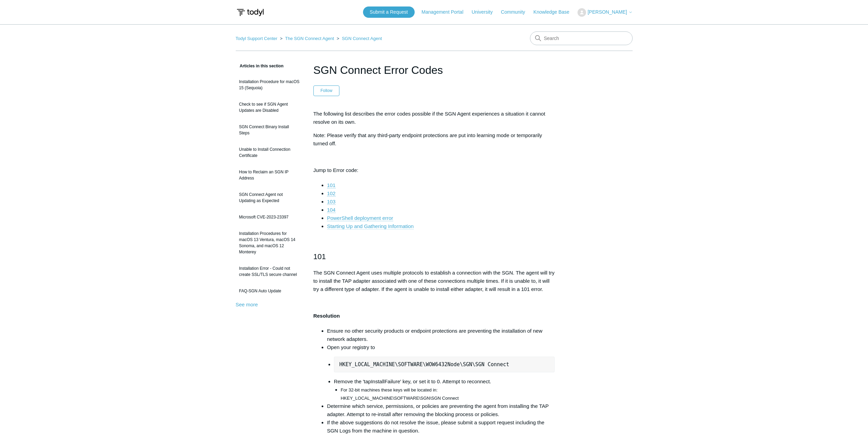  I want to click on span: For 32-bit machines these keys will be located in: HKEY_LOCAL_MACHINE\SOFTWARE\SGN\SGN Connect, so click(400, 394).